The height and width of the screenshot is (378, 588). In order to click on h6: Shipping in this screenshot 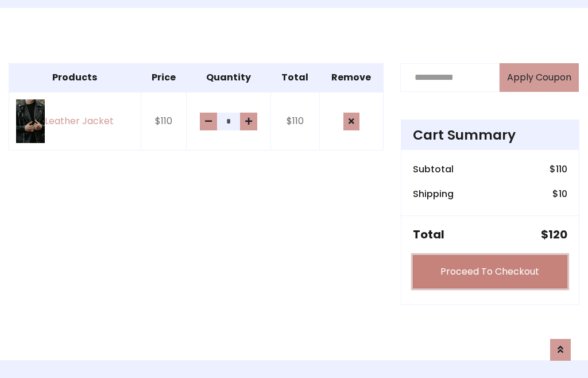, I will do `click(433, 193)`.